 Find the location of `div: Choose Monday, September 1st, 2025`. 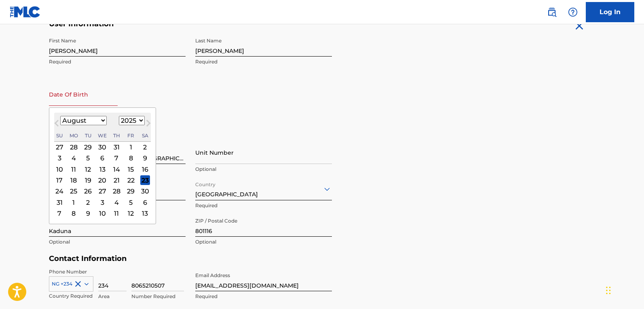

div: Choose Monday, September 1st, 2025 is located at coordinates (74, 202).